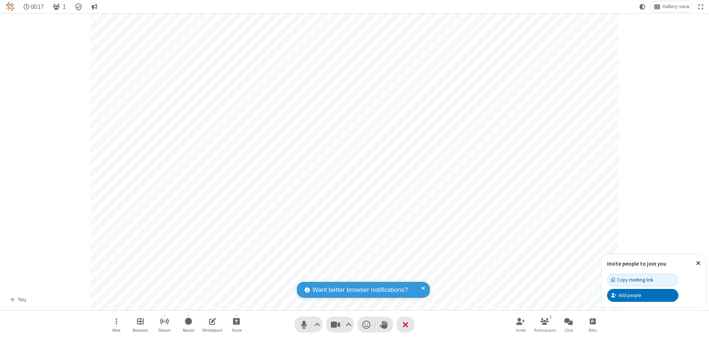 Image resolution: width=709 pixels, height=338 pixels. Describe the element at coordinates (593, 330) in the screenshot. I see `span: Polls` at that location.